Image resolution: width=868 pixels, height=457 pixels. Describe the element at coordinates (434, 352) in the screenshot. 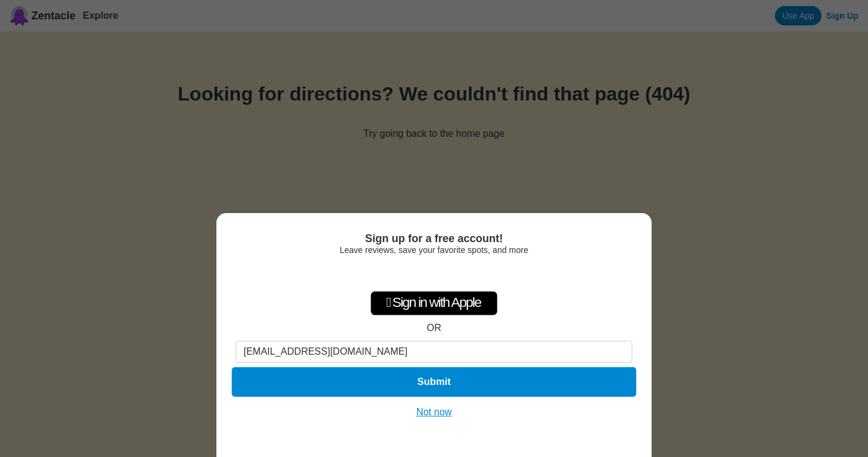

I see `input: Email` at that location.